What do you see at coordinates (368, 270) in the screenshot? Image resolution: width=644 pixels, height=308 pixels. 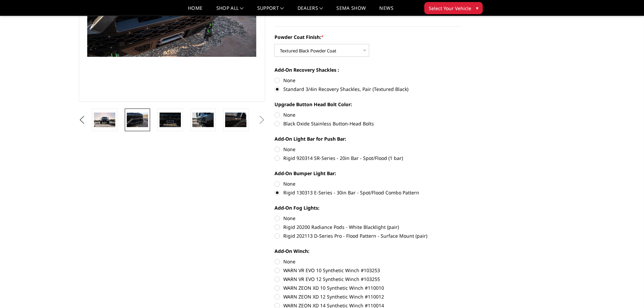 I see `label: WARN VR EVO 10 Synthetic Winch #103253` at bounding box center [368, 270].